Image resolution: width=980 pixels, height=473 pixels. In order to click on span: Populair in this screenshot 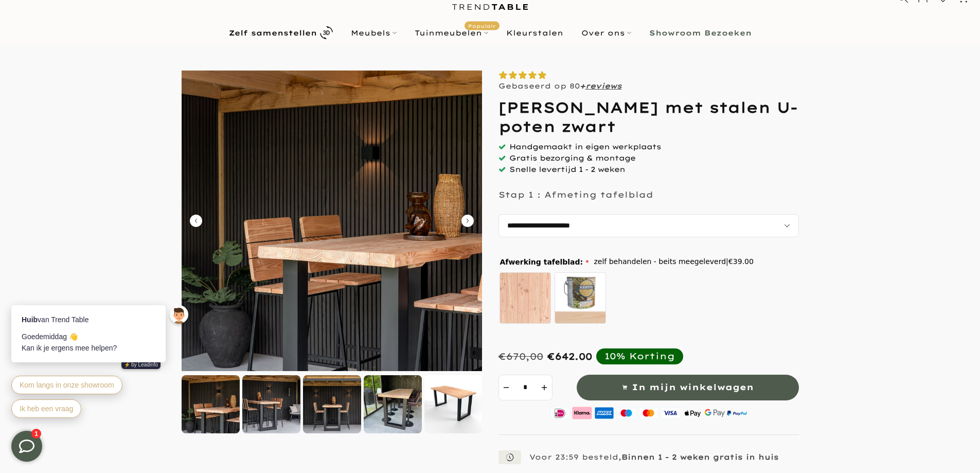, I will do `click(482, 25)`.